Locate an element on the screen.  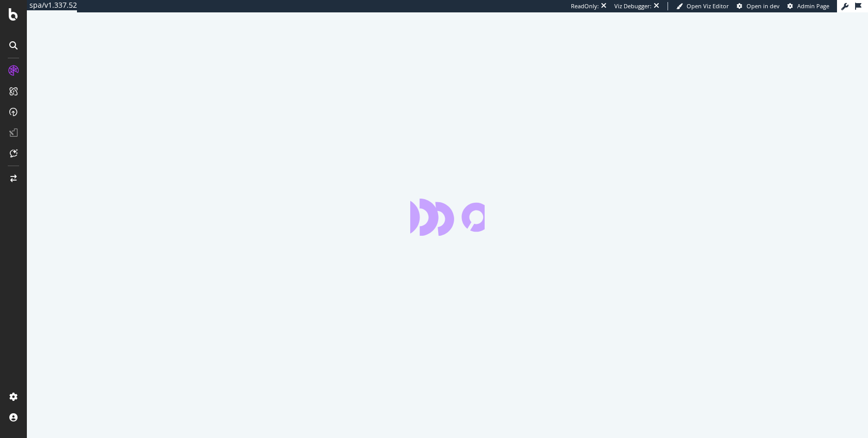
a: Admin Page is located at coordinates (808, 6).